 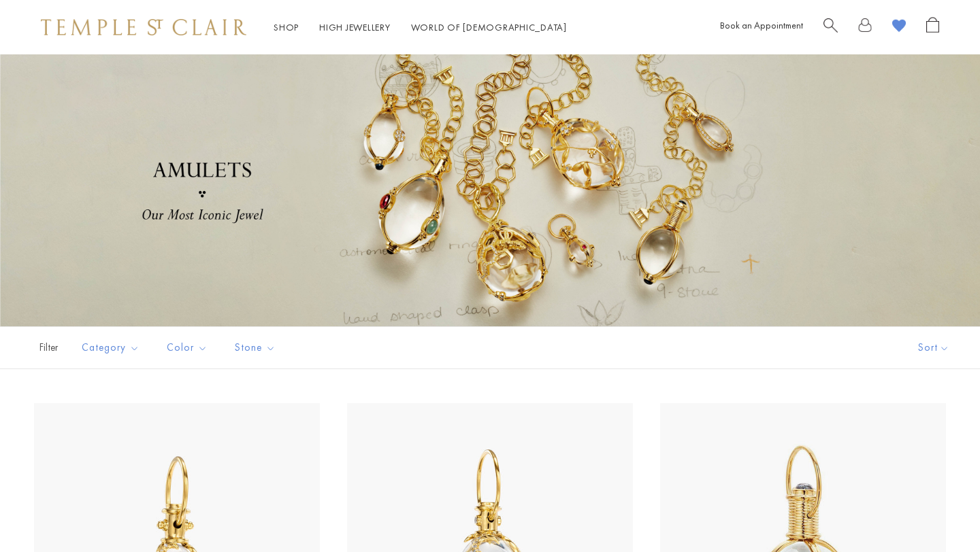 I want to click on a: Book an Appointment, so click(x=762, y=25).